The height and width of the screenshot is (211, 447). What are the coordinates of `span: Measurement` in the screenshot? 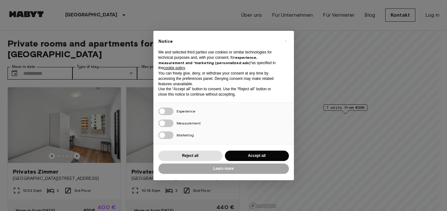 It's located at (189, 123).